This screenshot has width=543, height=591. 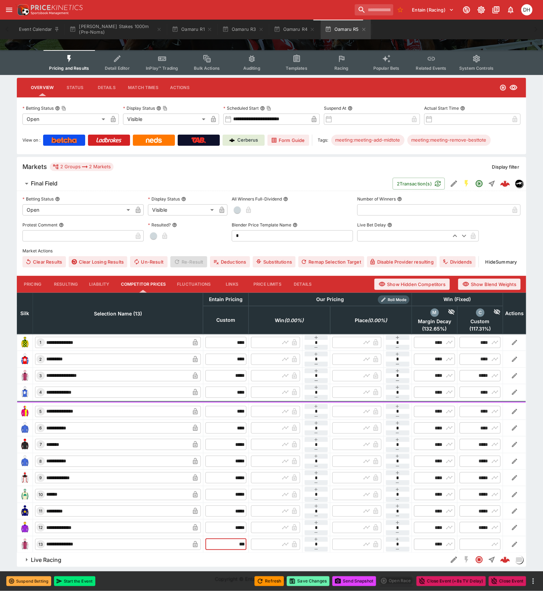 What do you see at coordinates (435, 322) in the screenshot?
I see `span: Margin Decay` at bounding box center [435, 322].